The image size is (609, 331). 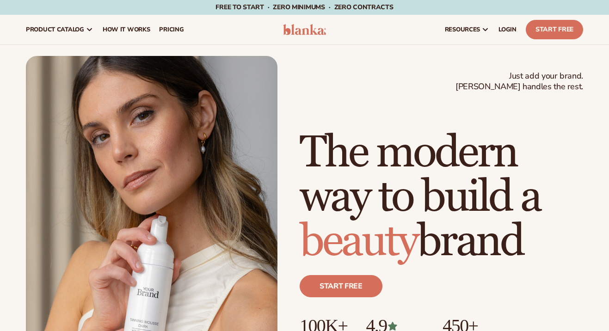 What do you see at coordinates (554, 30) in the screenshot?
I see `a: Start Free` at bounding box center [554, 30].